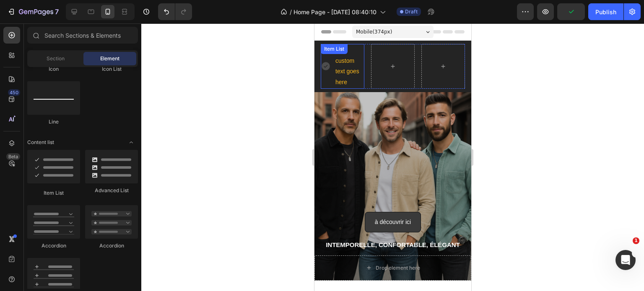  I want to click on div: Beta, so click(13, 156).